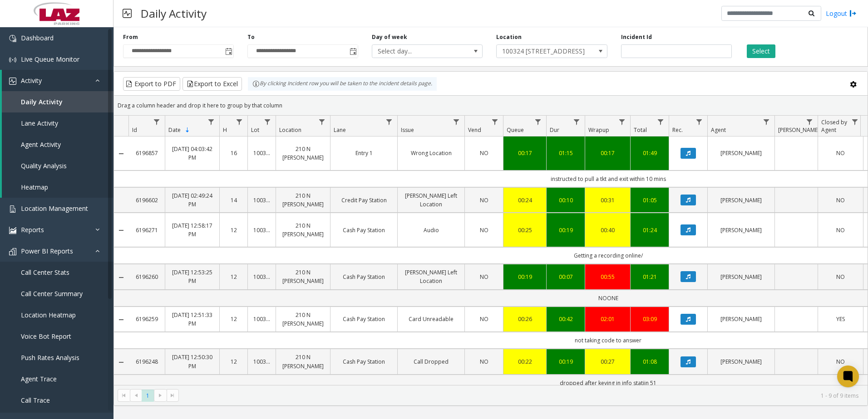 The width and height of the screenshot is (868, 419). Describe the element at coordinates (649, 276) in the screenshot. I see `div: 01:21` at that location.